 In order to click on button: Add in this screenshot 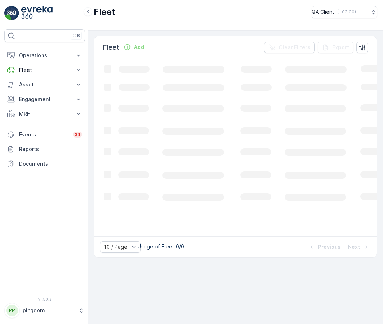, I will do `click(134, 47)`.